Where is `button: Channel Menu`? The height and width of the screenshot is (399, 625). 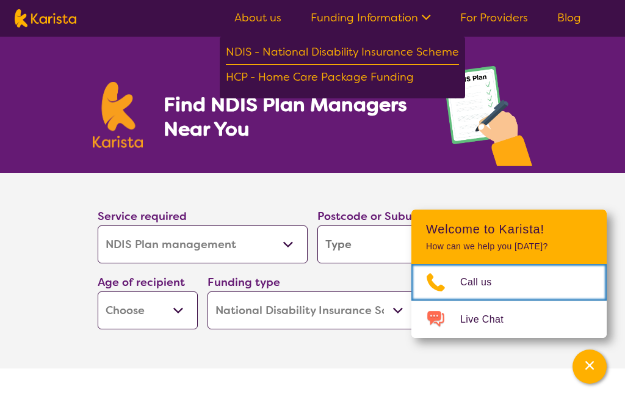 button: Channel Menu is located at coordinates (590, 366).